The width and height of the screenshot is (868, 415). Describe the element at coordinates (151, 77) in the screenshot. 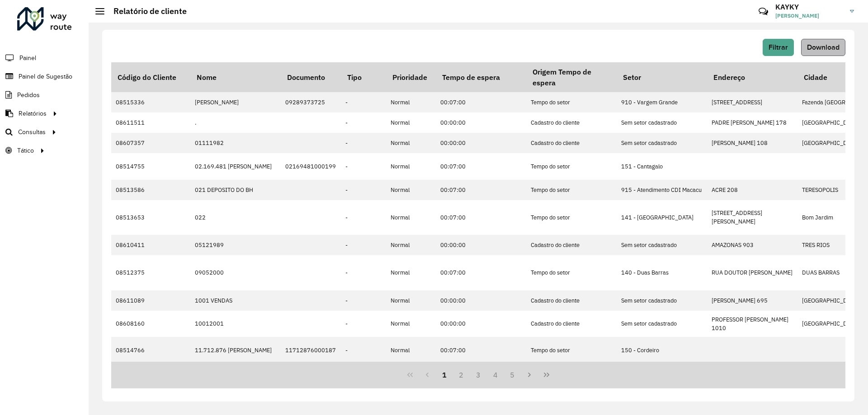

I see `th: Código do Cliente` at that location.